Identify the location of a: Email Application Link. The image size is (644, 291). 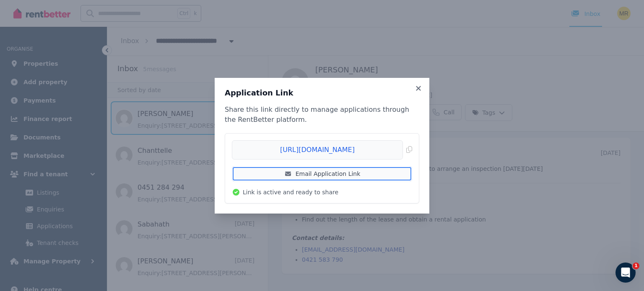
(322, 174).